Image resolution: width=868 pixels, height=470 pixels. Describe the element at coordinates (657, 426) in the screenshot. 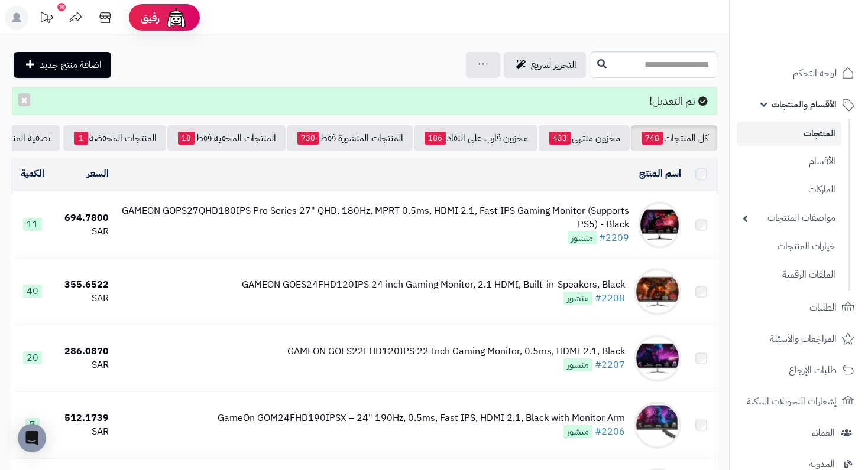

I see `img: GameOn GOM24FHD190IPSX – 24" 190Hz, 0.5ms, Fast IPS, HDMI 2.1, Black with Monitor Arm` at that location.